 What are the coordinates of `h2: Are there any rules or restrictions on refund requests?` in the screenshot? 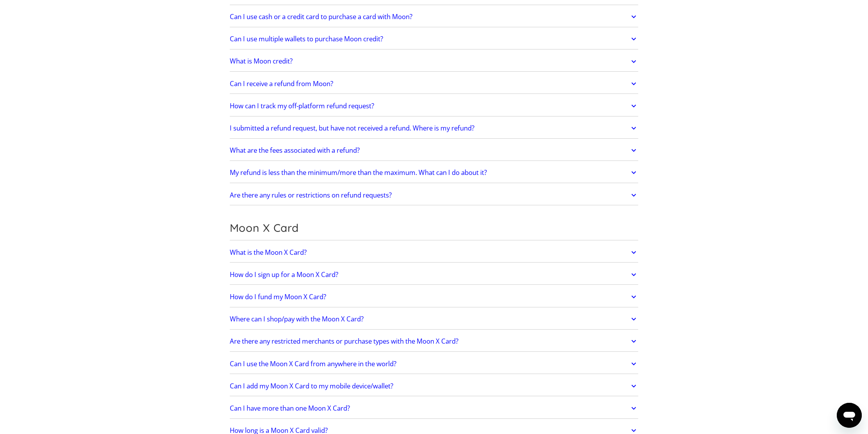 It's located at (310, 195).